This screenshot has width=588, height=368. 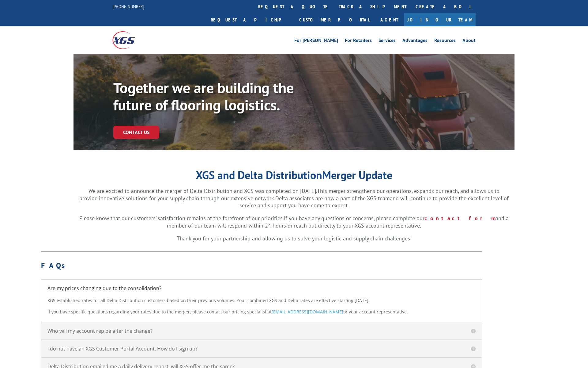 I want to click on p: Please know that our customers’ satisfaction remains at the forefront of our priorities., so click(x=294, y=224).